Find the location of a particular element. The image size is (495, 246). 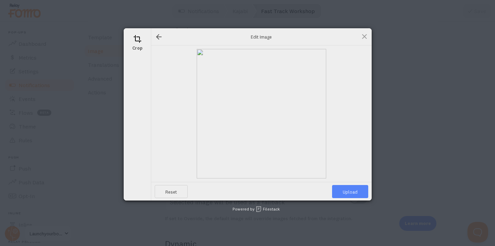

span: Edit Image is located at coordinates (261, 37).